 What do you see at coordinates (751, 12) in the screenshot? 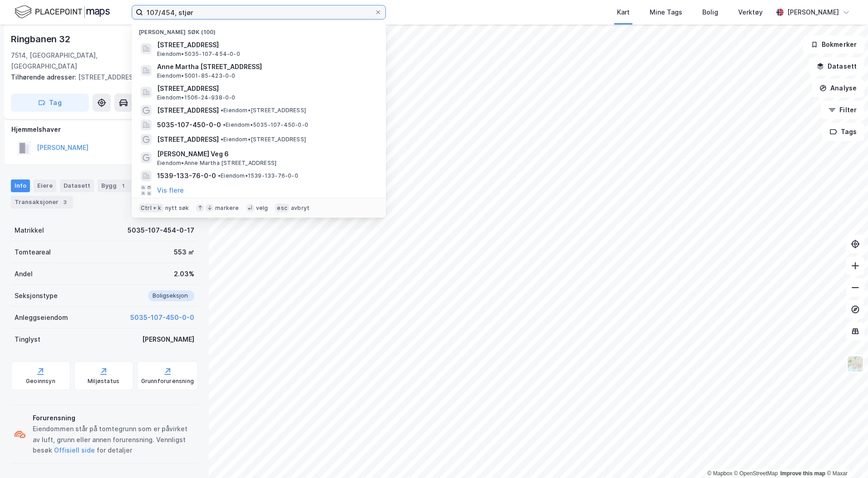
I see `div: Verktøy` at bounding box center [751, 12].